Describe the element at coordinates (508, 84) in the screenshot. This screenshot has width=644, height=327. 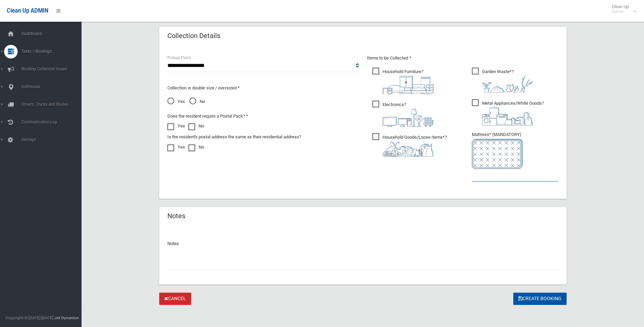
I see `img: 4fd8a5c772b2c999c83690221e5242e0.png` at that location.